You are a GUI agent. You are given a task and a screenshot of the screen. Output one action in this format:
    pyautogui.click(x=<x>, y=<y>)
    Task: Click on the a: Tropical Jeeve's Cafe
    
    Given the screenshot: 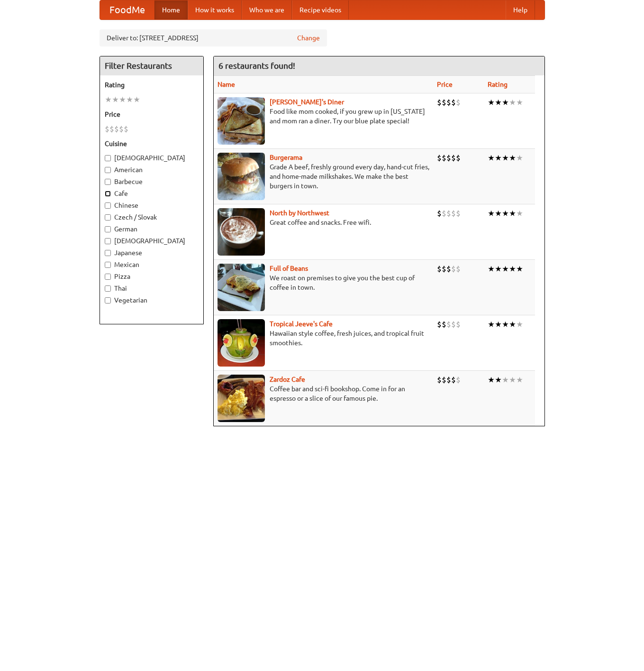 What is the action you would take?
    pyautogui.click(x=301, y=324)
    